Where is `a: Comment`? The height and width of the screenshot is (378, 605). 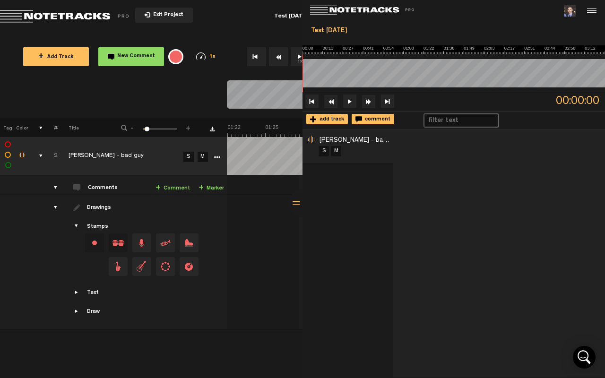
a: Comment is located at coordinates (172, 188).